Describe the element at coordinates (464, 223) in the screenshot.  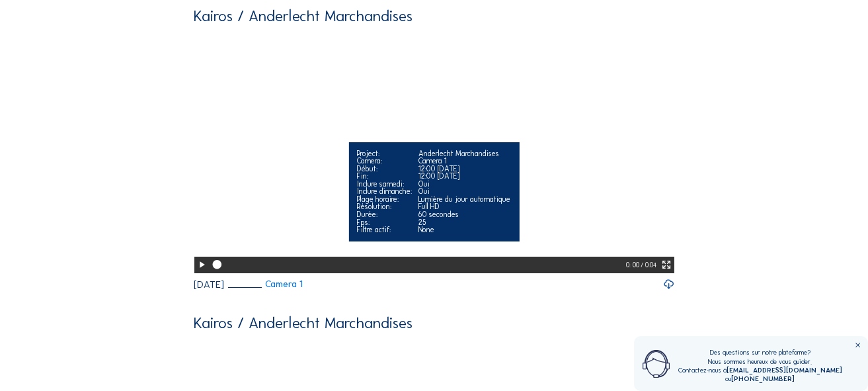
I see `div: 25` at that location.